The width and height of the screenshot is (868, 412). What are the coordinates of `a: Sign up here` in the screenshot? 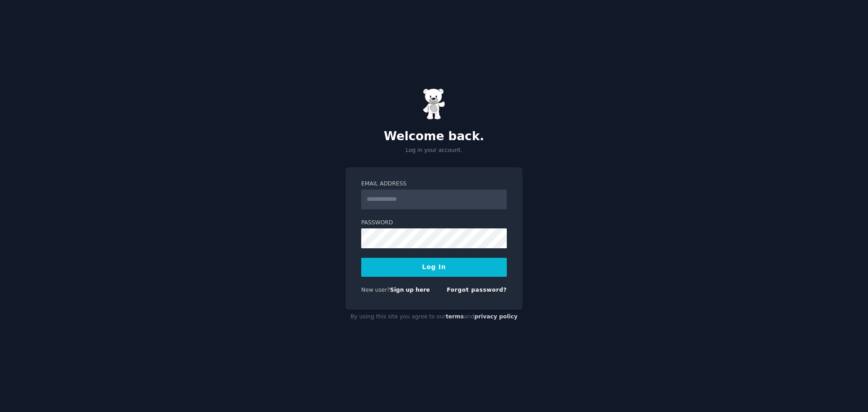 It's located at (410, 290).